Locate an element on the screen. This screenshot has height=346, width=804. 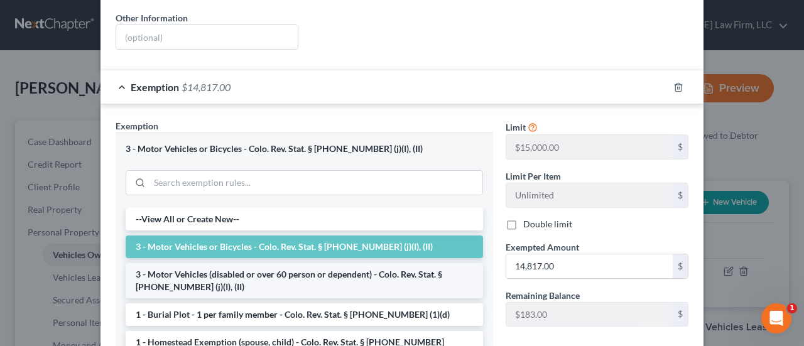
input: 0.00 is located at coordinates (589, 266).